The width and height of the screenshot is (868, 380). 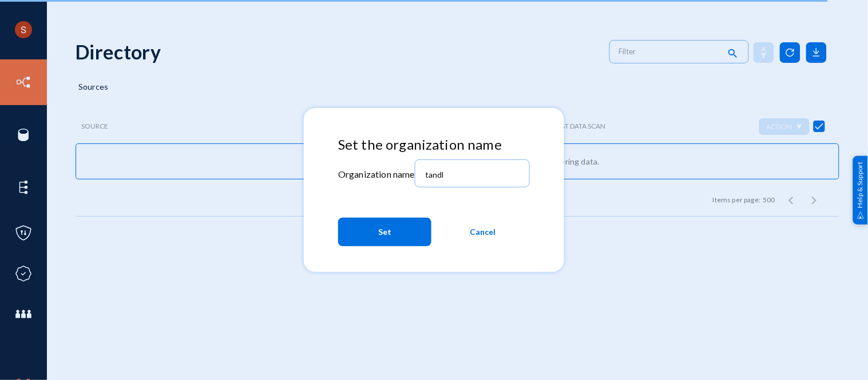 I want to click on span: Set, so click(x=384, y=232).